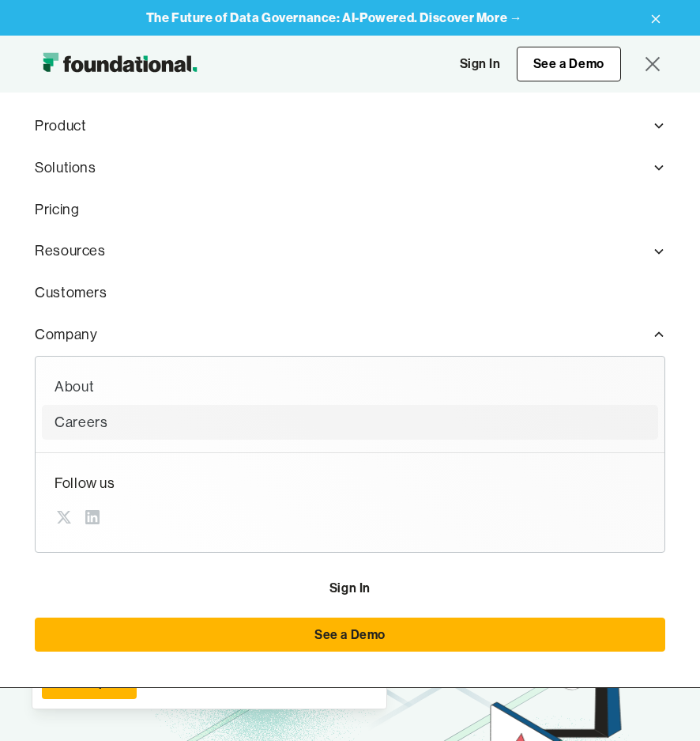 Image resolution: width=700 pixels, height=741 pixels. What do you see at coordinates (120, 64) in the screenshot?
I see `img: Foundational Logo` at bounding box center [120, 64].